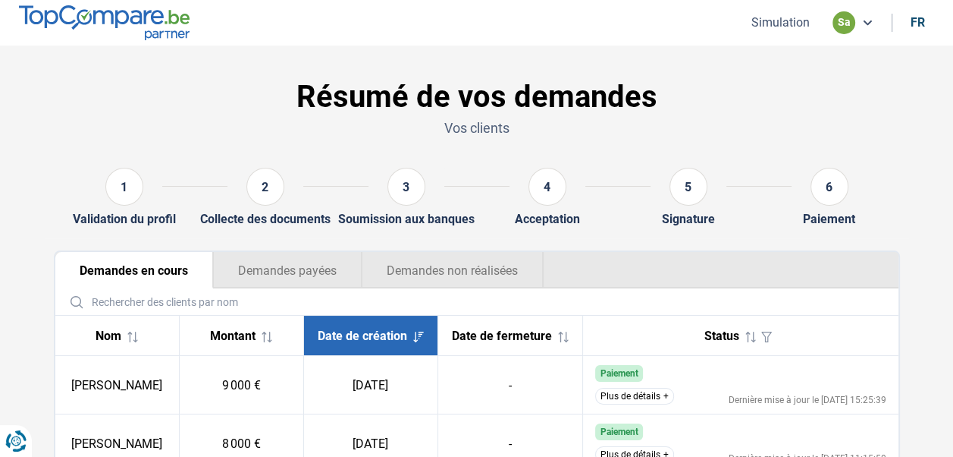  What do you see at coordinates (265, 187) in the screenshot?
I see `div: 2` at bounding box center [265, 187].